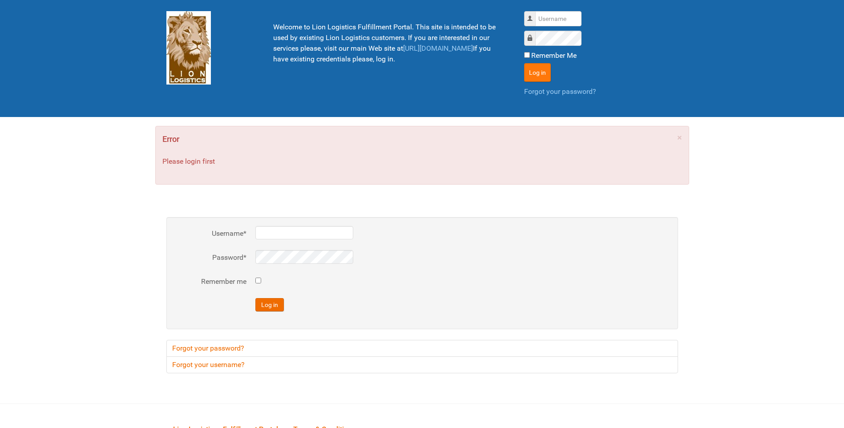 This screenshot has width=844, height=428. Describe the element at coordinates (554, 56) in the screenshot. I see `label: Remember Me` at that location.